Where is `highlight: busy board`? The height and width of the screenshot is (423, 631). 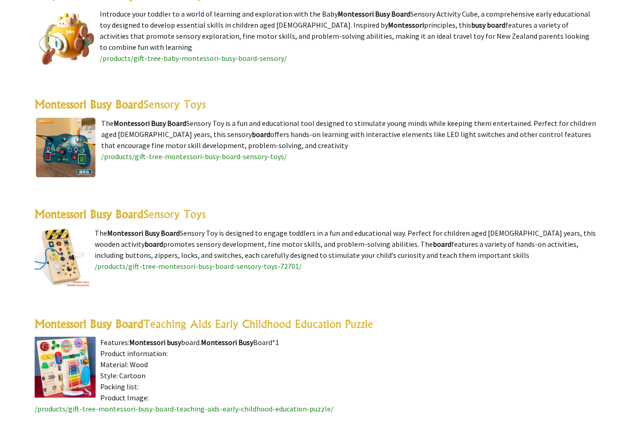 highlight: busy board is located at coordinates (488, 25).